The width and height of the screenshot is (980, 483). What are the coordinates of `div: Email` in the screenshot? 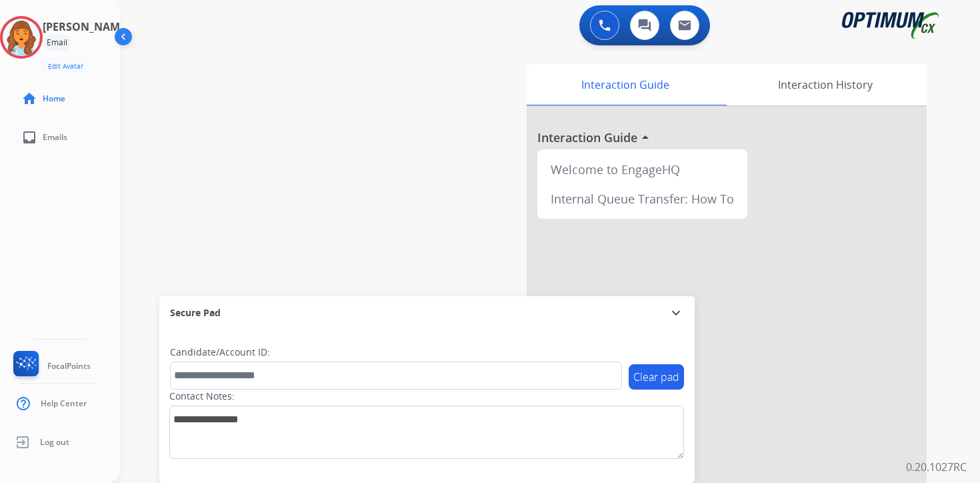 It's located at (57, 43).